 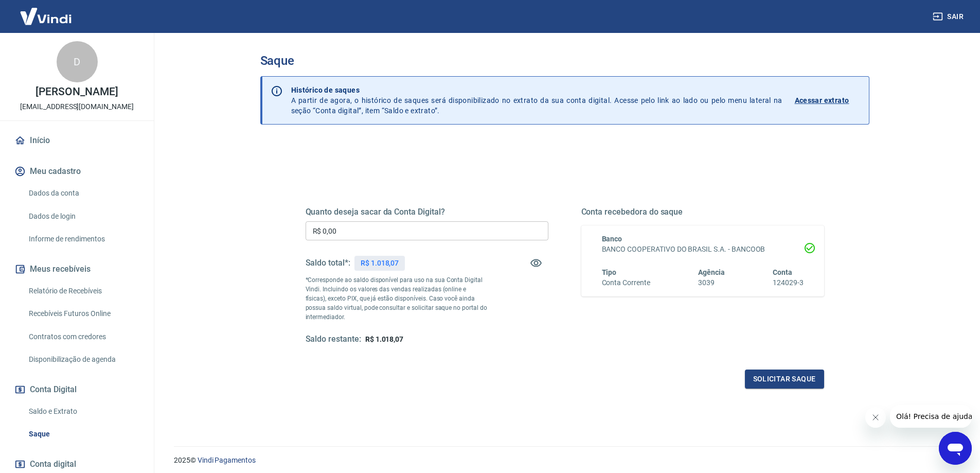 What do you see at coordinates (83, 216) in the screenshot?
I see `a: Dados de login` at bounding box center [83, 216].